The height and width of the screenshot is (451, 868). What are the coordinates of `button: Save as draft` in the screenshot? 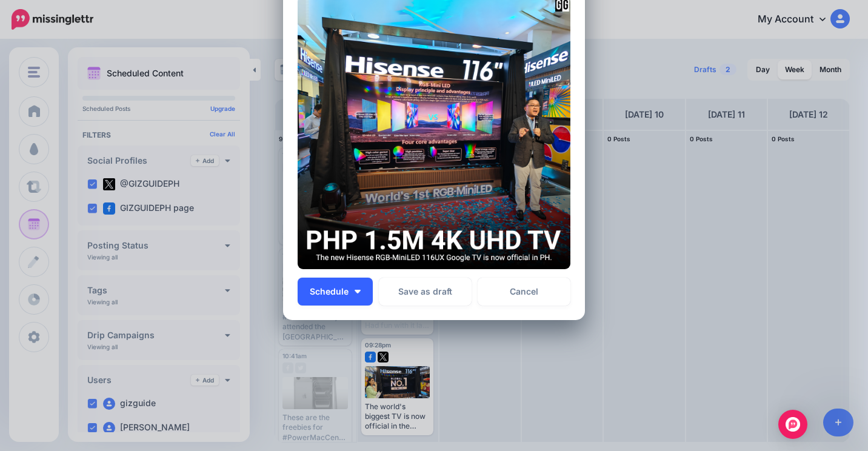 It's located at (425, 292).